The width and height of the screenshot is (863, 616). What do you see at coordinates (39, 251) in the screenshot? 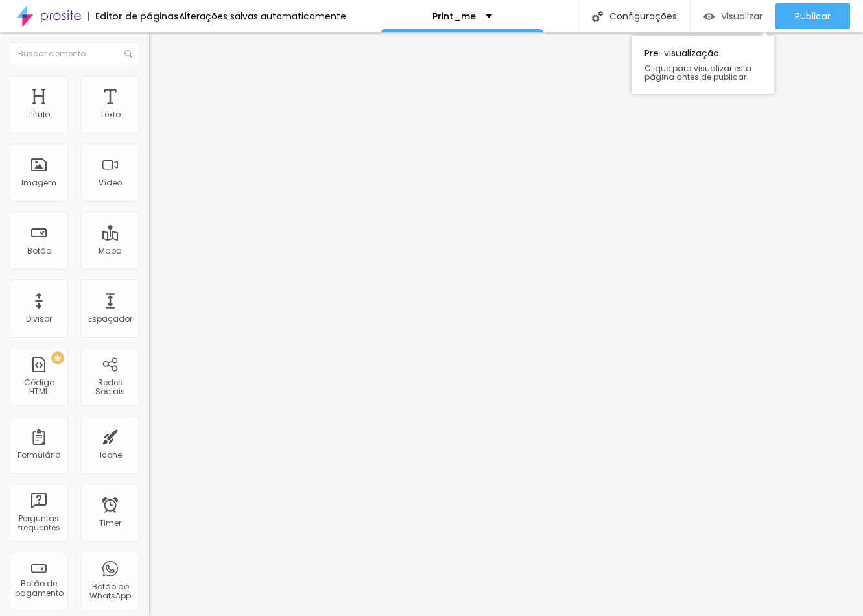
I see `div: Botão` at bounding box center [39, 251].